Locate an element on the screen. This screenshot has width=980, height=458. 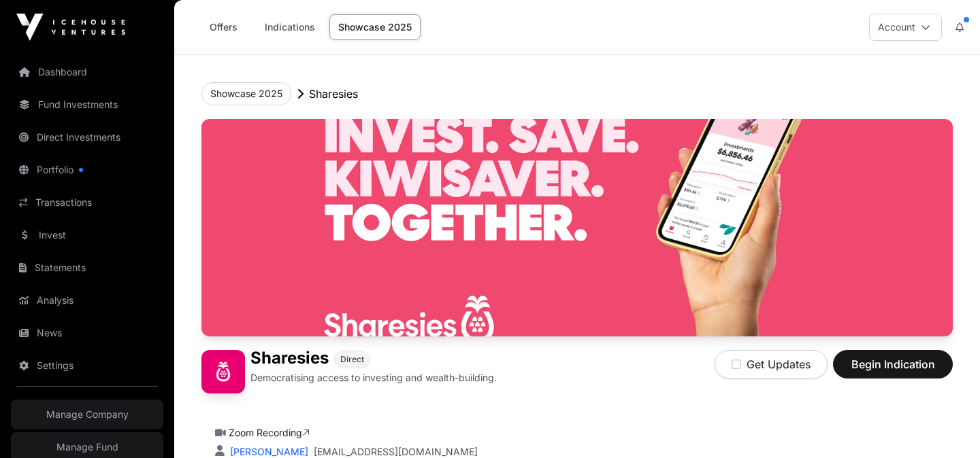
a: Direct Investments is located at coordinates (87, 137).